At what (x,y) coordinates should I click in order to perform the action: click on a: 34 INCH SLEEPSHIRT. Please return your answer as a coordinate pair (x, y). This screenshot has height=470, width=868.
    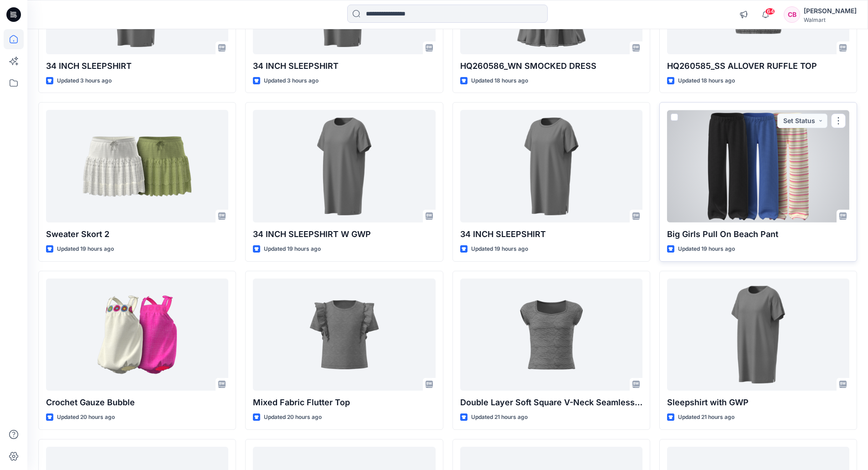
    Looking at the image, I should click on (551, 166).